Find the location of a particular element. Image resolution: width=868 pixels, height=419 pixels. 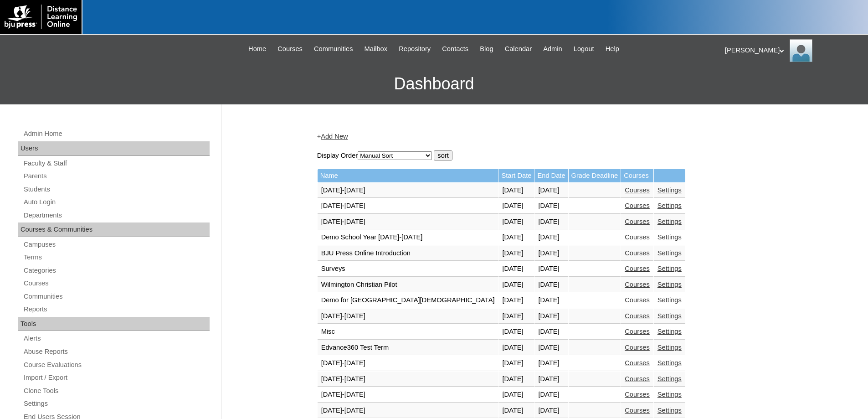

a: Repository is located at coordinates (415, 49).